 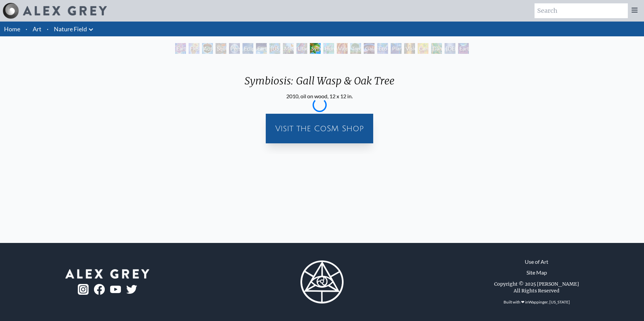 I want to click on div: Metamorphosis, so click(x=288, y=49).